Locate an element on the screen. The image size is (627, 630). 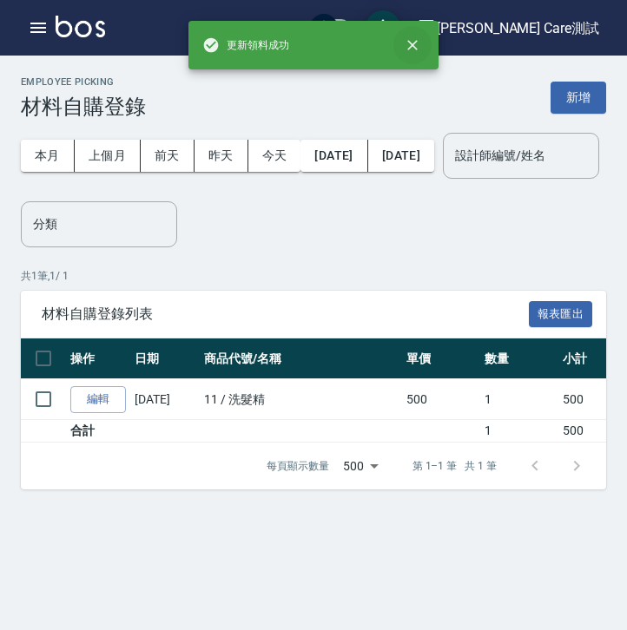
a: 編輯 is located at coordinates (98, 399).